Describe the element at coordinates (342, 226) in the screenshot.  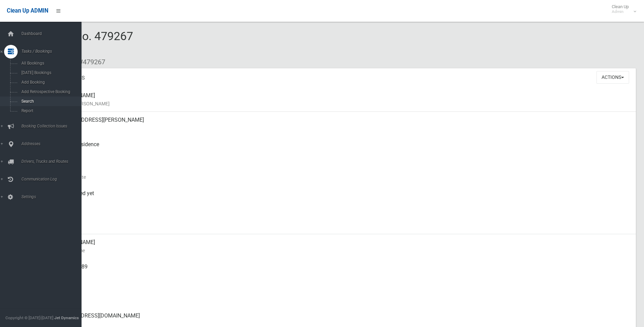
I see `small: Zone` at that location.